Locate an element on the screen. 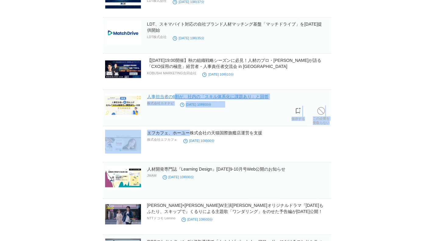 The width and height of the screenshot is (434, 241). a: 保存する is located at coordinates (298, 113).